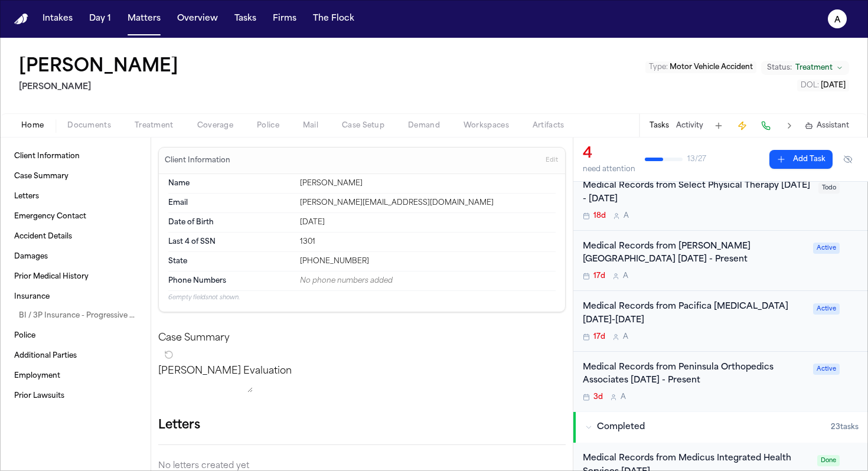  What do you see at coordinates (75, 277) in the screenshot?
I see `a: Prior Medical History` at bounding box center [75, 277].